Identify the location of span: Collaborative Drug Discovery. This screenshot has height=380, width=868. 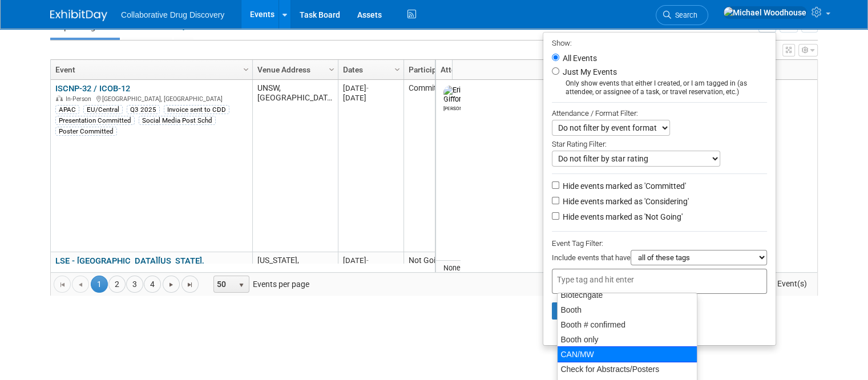
(173, 15).